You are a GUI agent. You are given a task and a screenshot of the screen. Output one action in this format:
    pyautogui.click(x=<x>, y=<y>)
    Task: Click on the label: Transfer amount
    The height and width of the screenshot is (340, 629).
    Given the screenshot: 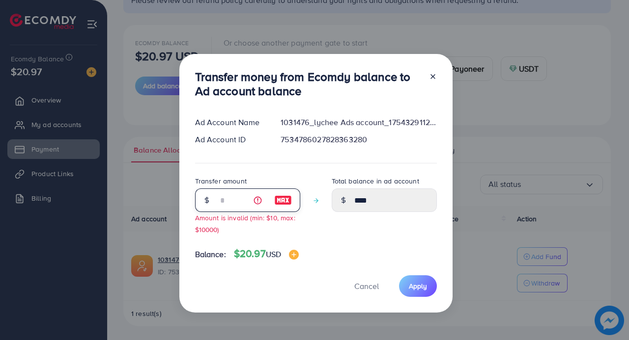 What is the action you would take?
    pyautogui.click(x=221, y=181)
    